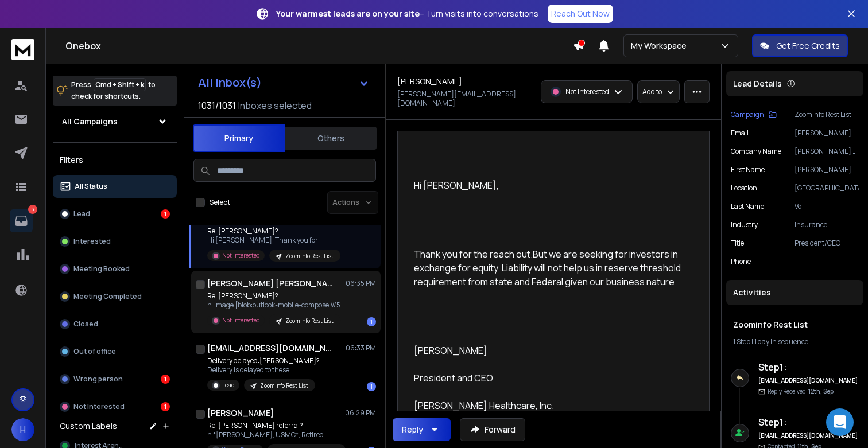 This screenshot has height=448, width=868. What do you see at coordinates (115, 379) in the screenshot?
I see `button: Wrong person1` at bounding box center [115, 379].